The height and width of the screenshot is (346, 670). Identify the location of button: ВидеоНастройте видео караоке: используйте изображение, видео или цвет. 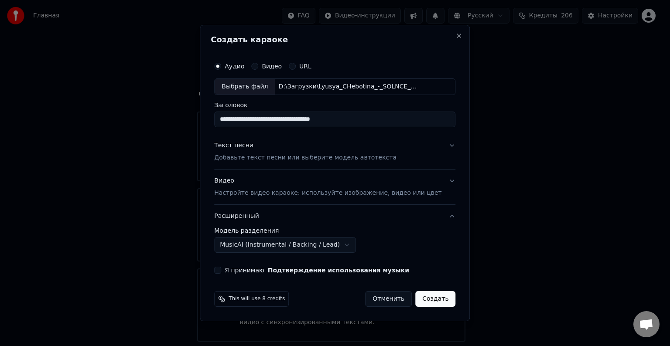
(334, 187).